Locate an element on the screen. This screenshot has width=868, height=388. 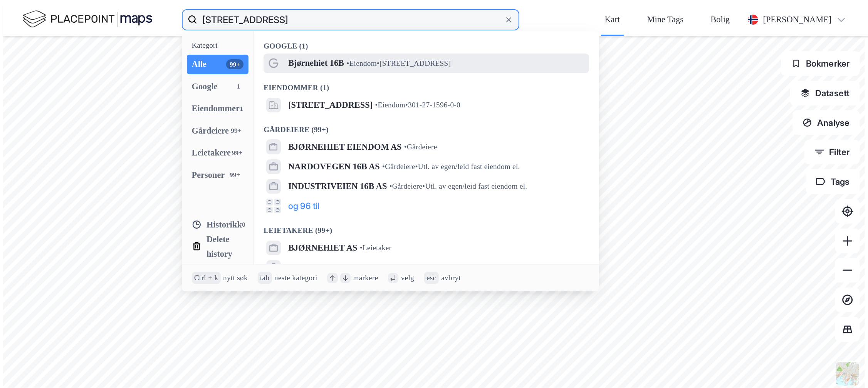
button: Filter is located at coordinates (832, 152).